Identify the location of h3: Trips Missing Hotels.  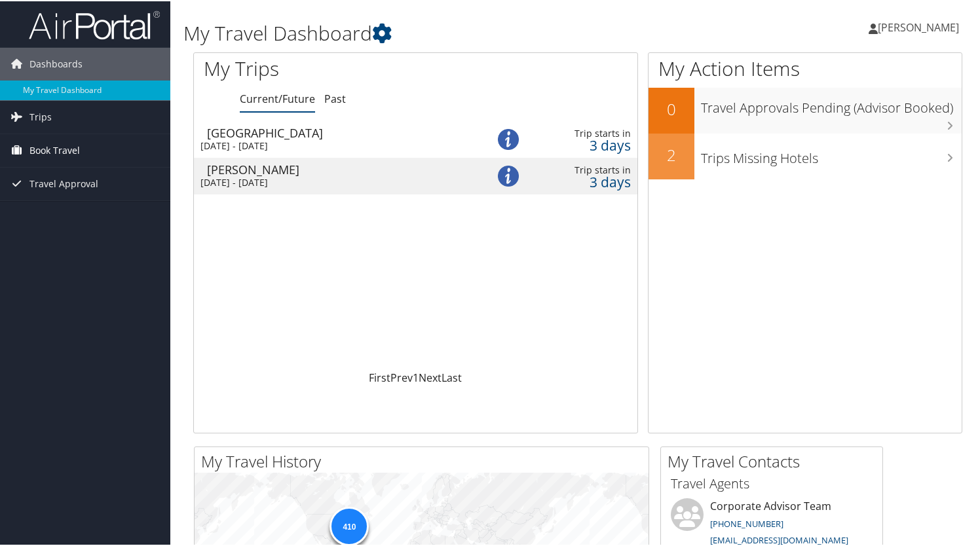
(831, 154).